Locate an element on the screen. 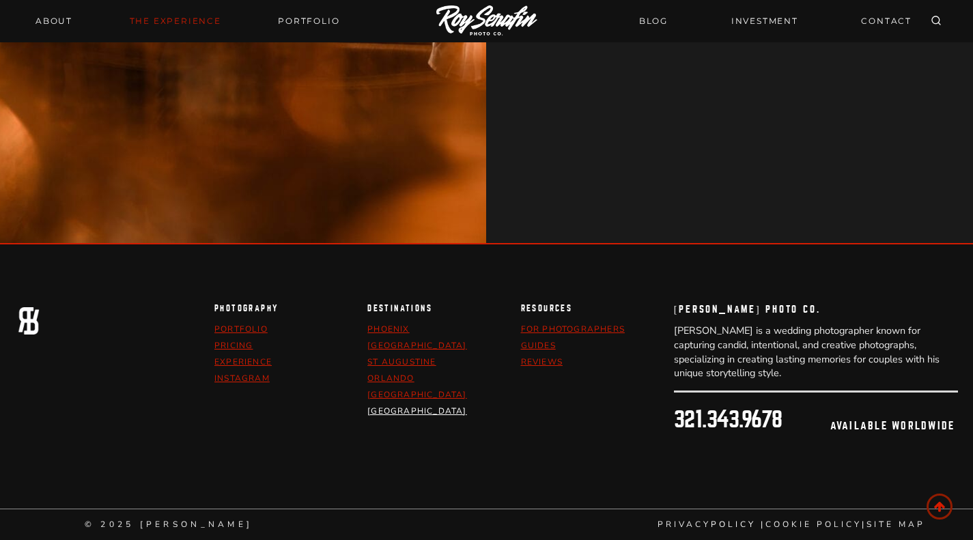 The image size is (973, 540). a: CONTACT is located at coordinates (886, 20).